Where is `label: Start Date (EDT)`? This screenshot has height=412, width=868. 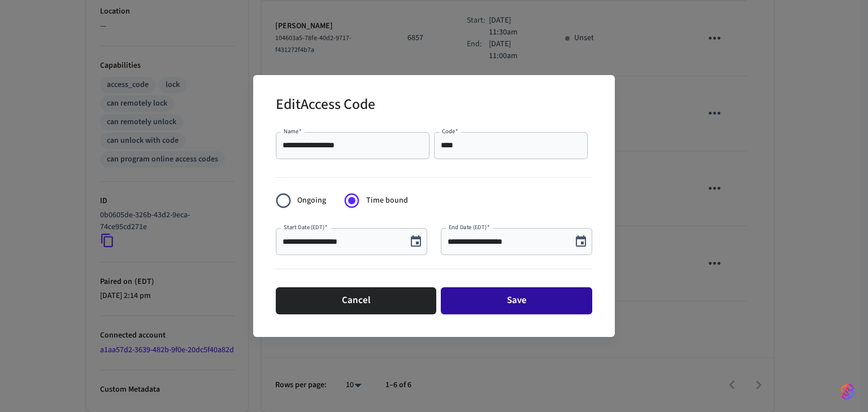 label: Start Date (EDT) is located at coordinates (305, 227).